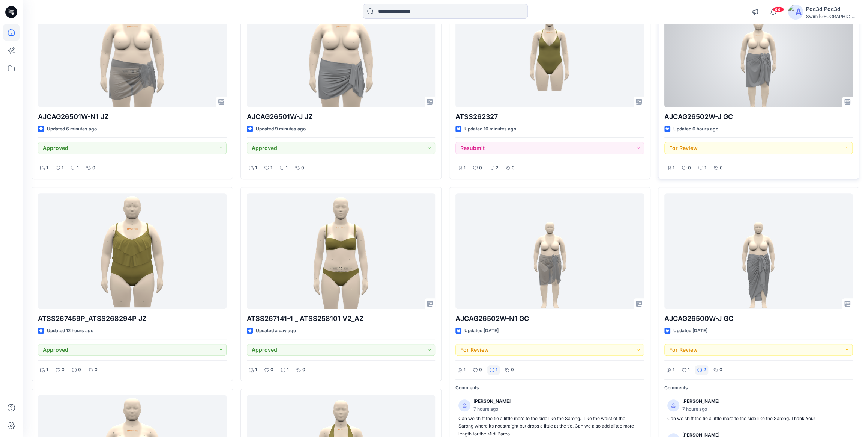 The height and width of the screenshot is (437, 868). What do you see at coordinates (832, 9) in the screenshot?
I see `div: Pdc3d Pdc3d` at bounding box center [832, 9].